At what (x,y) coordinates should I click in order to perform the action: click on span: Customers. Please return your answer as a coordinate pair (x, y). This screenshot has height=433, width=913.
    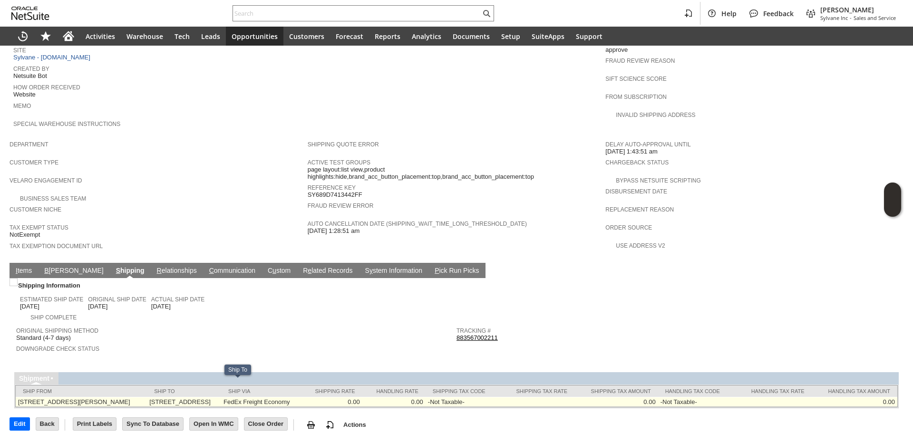
    Looking at the image, I should click on (307, 36).